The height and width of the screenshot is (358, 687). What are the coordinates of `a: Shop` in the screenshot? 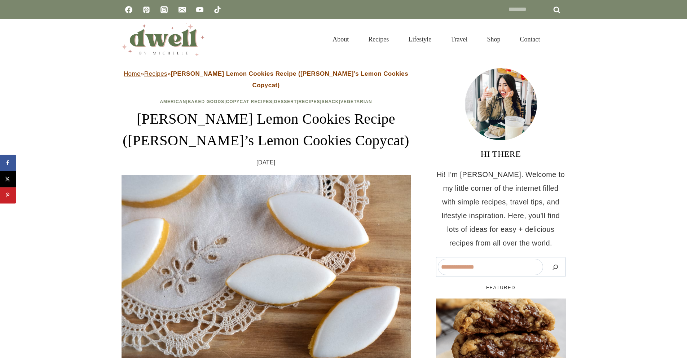 It's located at (494, 39).